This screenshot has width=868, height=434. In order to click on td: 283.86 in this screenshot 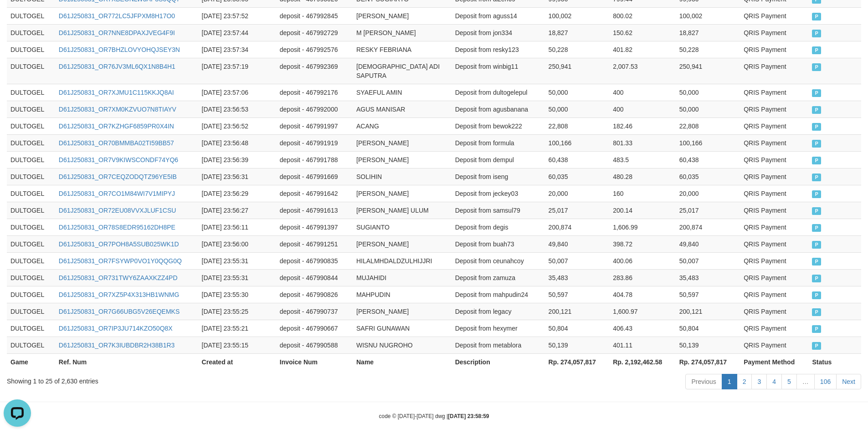, I will do `click(643, 278)`.